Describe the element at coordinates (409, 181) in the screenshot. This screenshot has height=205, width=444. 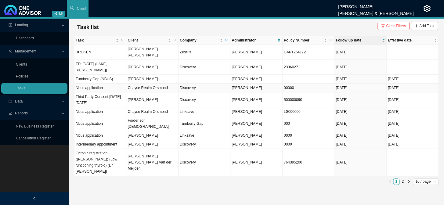
I see `li: Next Page` at that location.